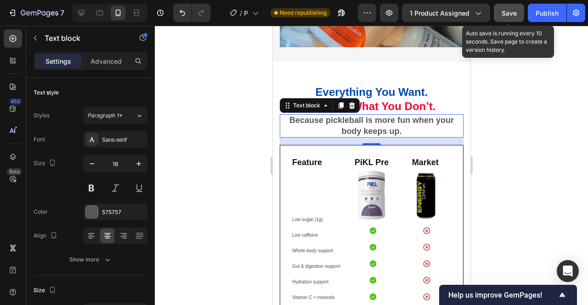 Image resolution: width=588 pixels, height=305 pixels. I want to click on div: Undo/Redo, so click(191, 13).